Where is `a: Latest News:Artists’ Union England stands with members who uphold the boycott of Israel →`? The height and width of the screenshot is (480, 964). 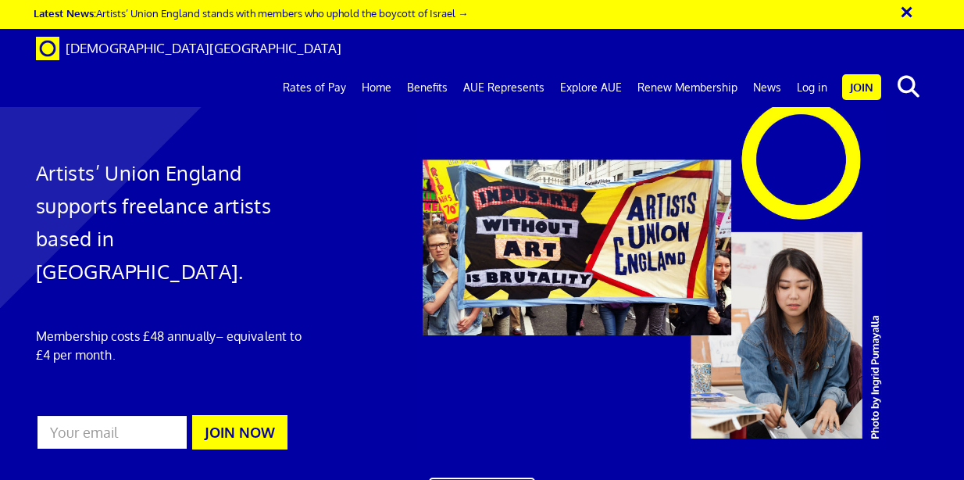 a: Latest News:Artists’ Union England stands with members who uphold the boycott of Israel → is located at coordinates (251, 13).